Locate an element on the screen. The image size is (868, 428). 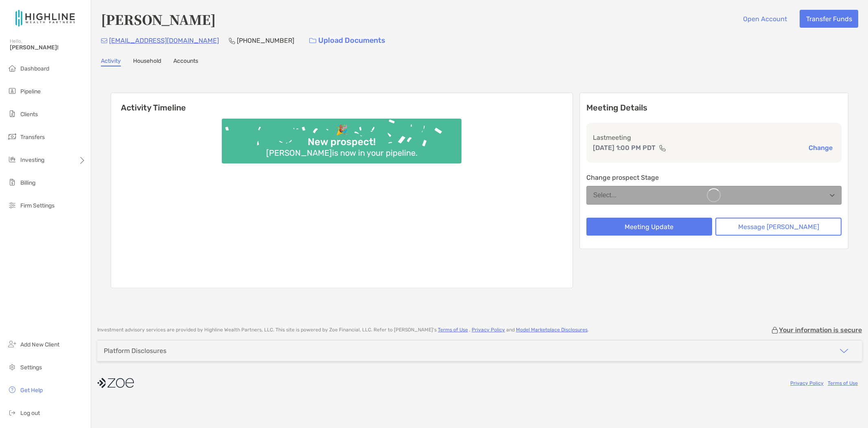
img: communication type is located at coordinates (663, 148).